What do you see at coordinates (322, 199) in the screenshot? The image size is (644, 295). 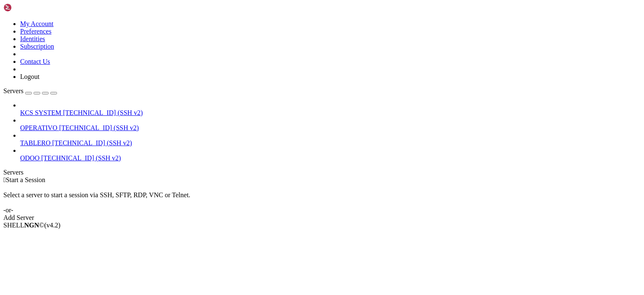 I see `div: Select a server to start a session via SSH, SFTP, RDP, VNC or Telnet. -or-` at bounding box center [322, 199].